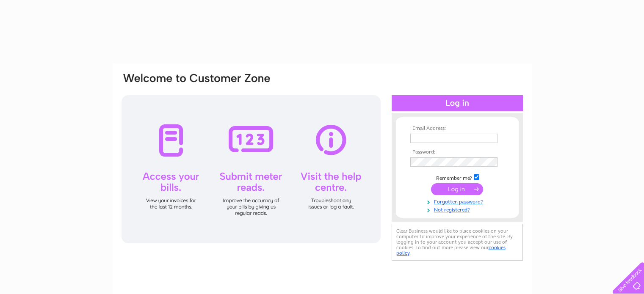 This screenshot has width=644, height=294. Describe the element at coordinates (451, 250) in the screenshot. I see `a: cookies policy` at that location.